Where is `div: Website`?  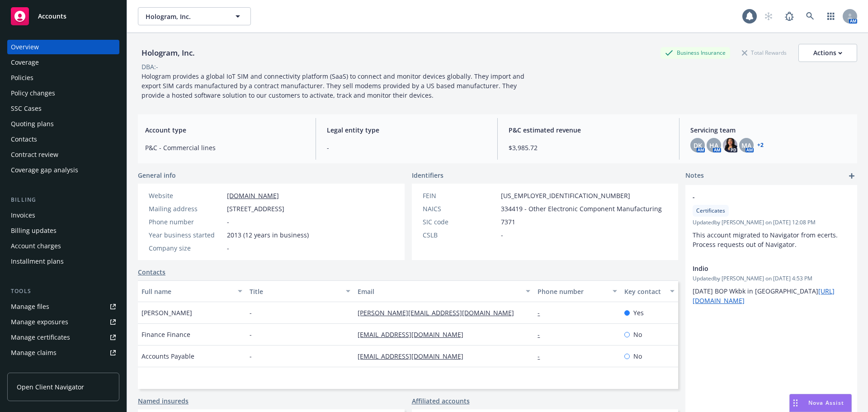
div: Website is located at coordinates (186, 195).